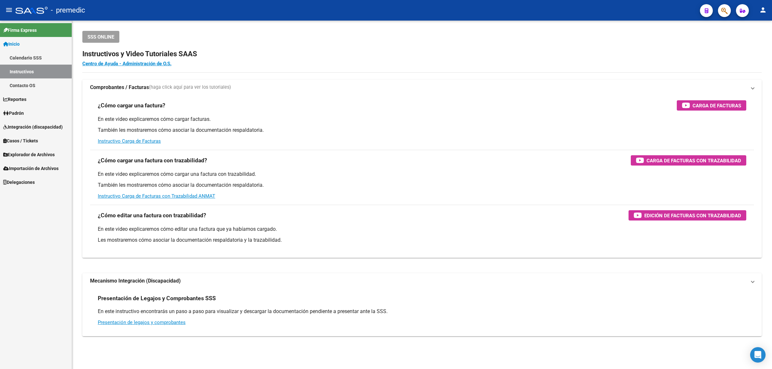  Describe the element at coordinates (142, 323) in the screenshot. I see `a: Presentación de legajos y comprobantes` at that location.